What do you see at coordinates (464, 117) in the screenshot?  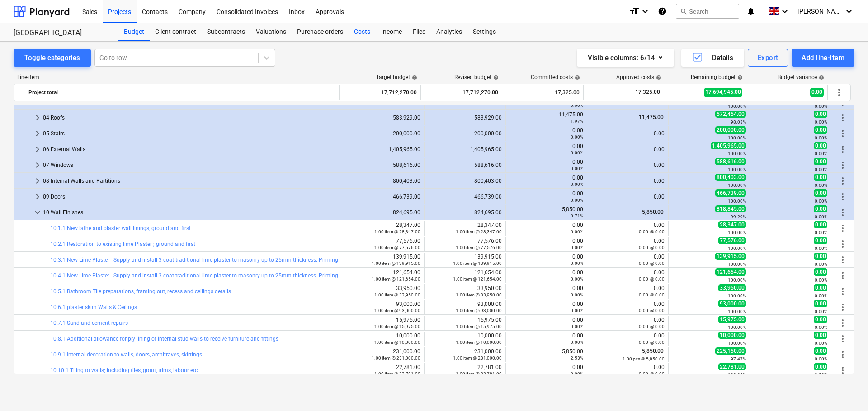 I see `div: 583,929.00` at bounding box center [464, 117].